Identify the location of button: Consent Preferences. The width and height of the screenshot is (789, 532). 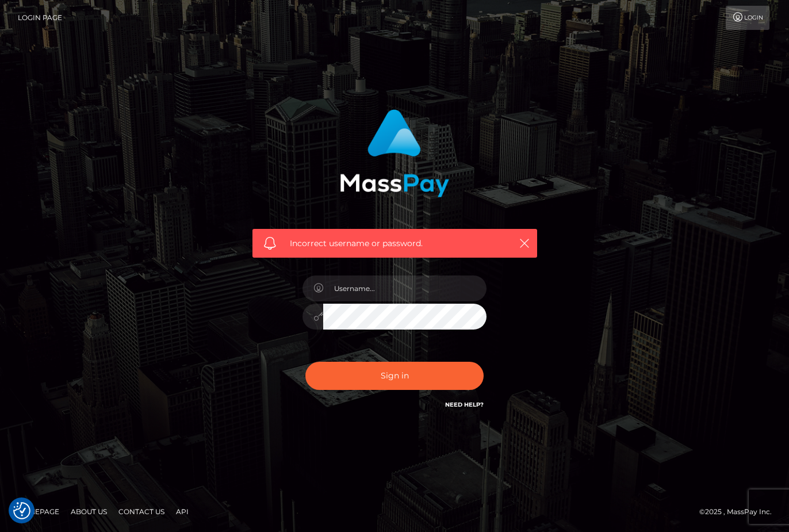
(22, 511).